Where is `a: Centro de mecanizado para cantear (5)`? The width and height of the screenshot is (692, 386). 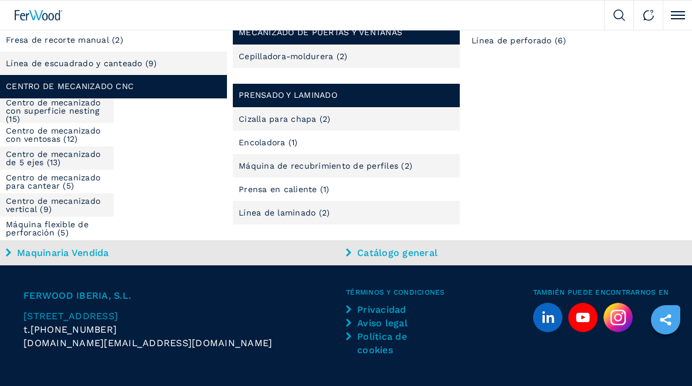 a: Centro de mecanizado para cantear (5) is located at coordinates (60, 182).